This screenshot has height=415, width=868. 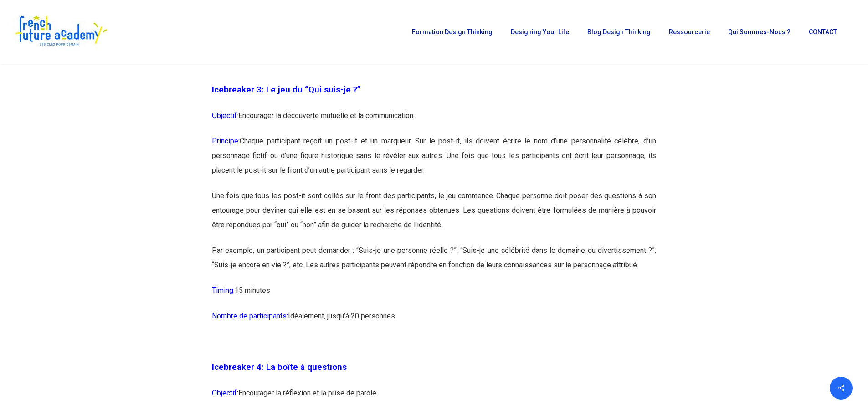 I want to click on span: Formation Design Thinking, so click(x=452, y=32).